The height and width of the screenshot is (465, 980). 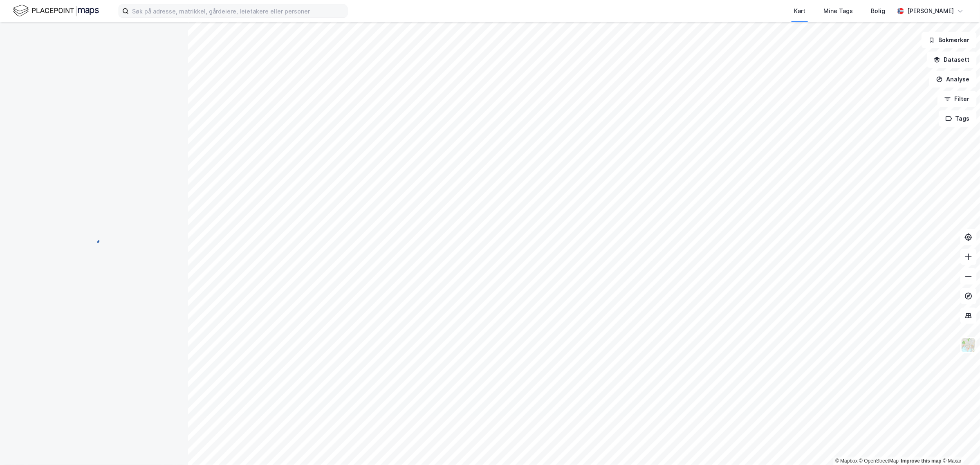 What do you see at coordinates (949, 40) in the screenshot?
I see `button: Bokmerker` at bounding box center [949, 40].